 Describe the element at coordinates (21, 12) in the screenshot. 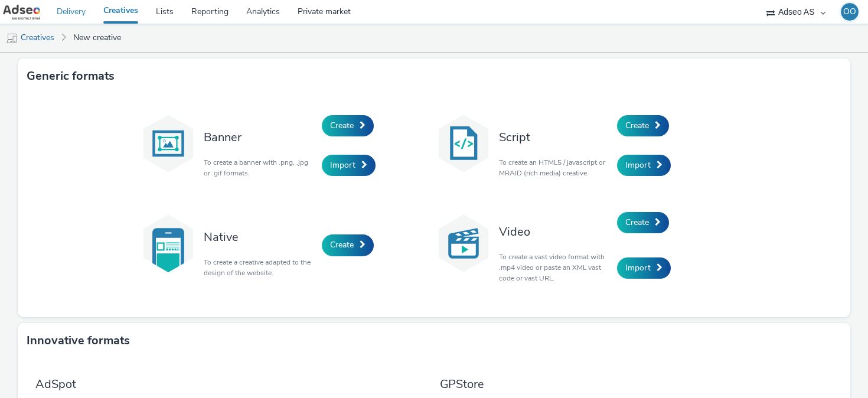

I see `img: undefined Logo` at that location.